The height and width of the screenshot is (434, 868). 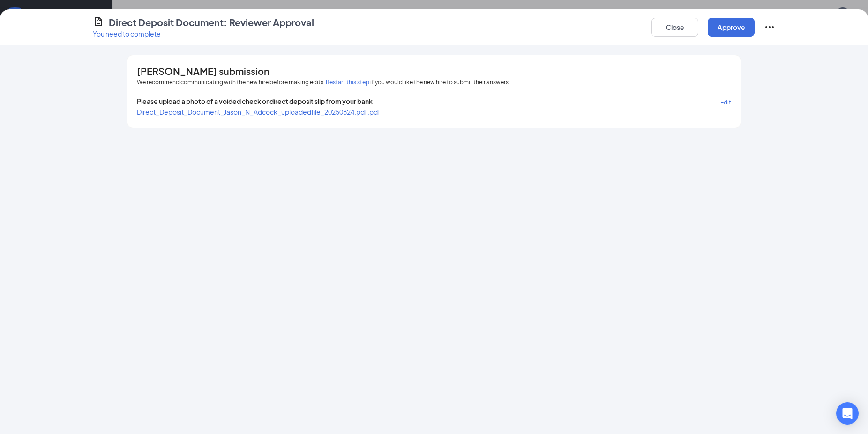 I want to click on button: Close, so click(x=675, y=27).